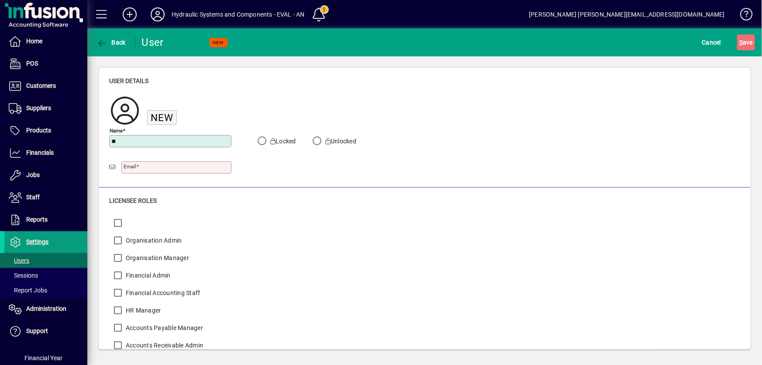 Image resolution: width=762 pixels, height=365 pixels. Describe the element at coordinates (28, 290) in the screenshot. I see `span: Report Jobs` at that location.